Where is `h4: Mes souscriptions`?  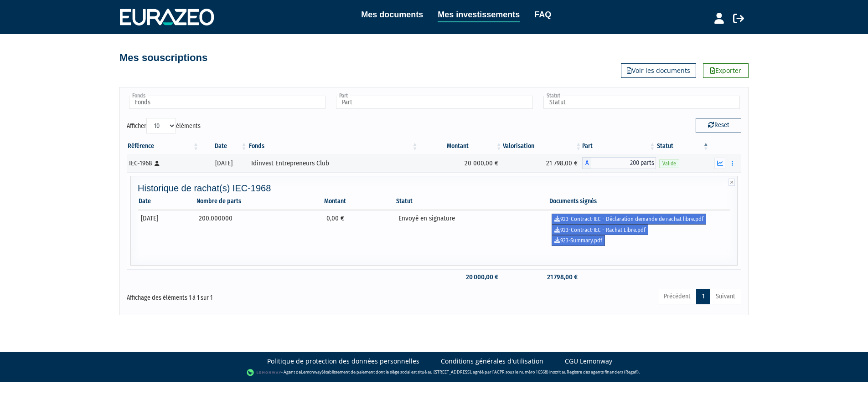 h4: Mes souscriptions is located at coordinates (163, 58).